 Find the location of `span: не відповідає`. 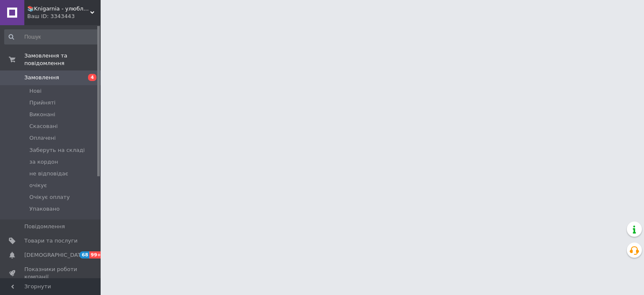

span: не відповідає is located at coordinates (49, 174).